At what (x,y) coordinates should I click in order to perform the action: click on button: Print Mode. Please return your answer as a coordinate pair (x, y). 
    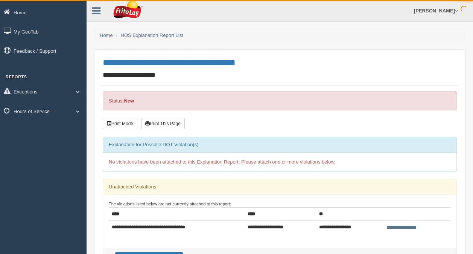
    Looking at the image, I should click on (120, 124).